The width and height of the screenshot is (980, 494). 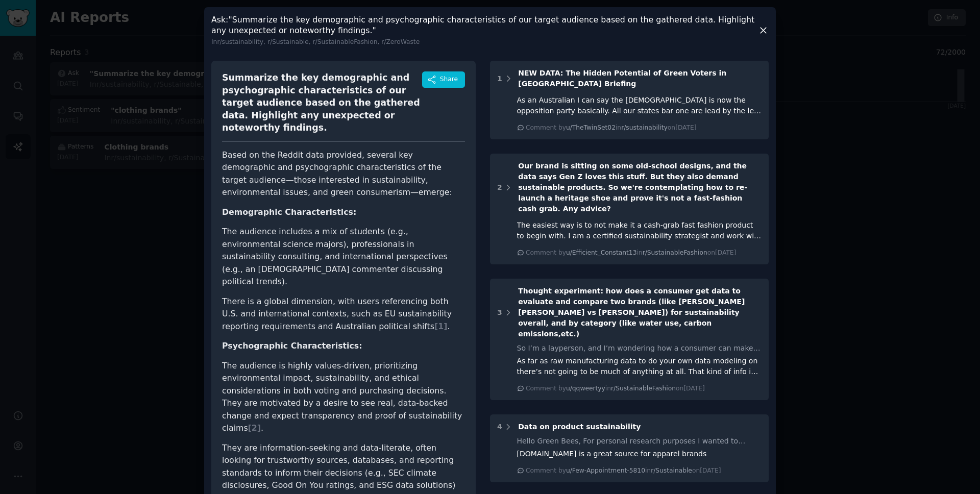 What do you see at coordinates (343, 174) in the screenshot?
I see `p: Based on the Reddit data provided, several key demographic and psychographic characteristics of t...` at bounding box center [343, 174].